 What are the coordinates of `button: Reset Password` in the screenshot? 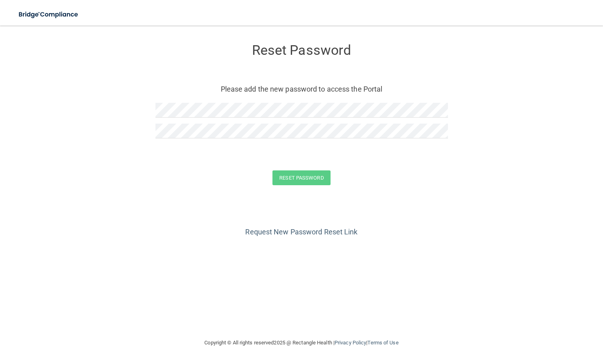 It's located at (301, 177).